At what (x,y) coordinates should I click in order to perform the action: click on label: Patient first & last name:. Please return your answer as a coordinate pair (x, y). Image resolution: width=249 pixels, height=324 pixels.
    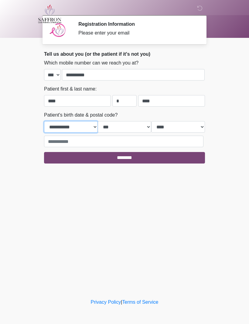
    Looking at the image, I should click on (70, 89).